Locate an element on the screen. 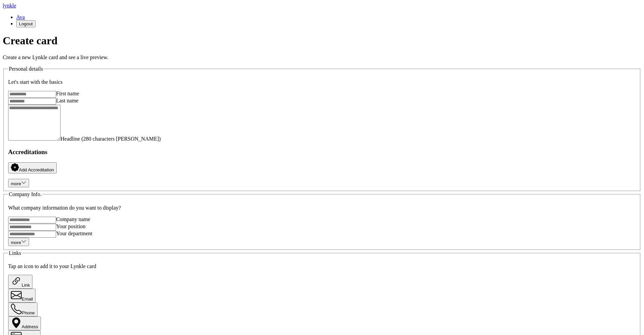  h3: Accreditations is located at coordinates (322, 152).